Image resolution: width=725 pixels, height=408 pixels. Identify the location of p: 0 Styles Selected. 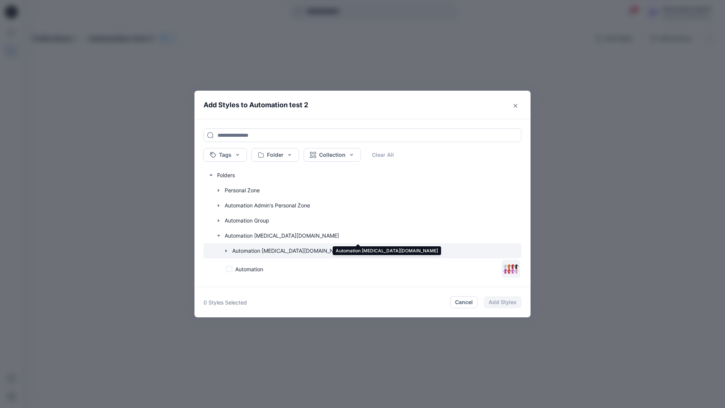
(225, 302).